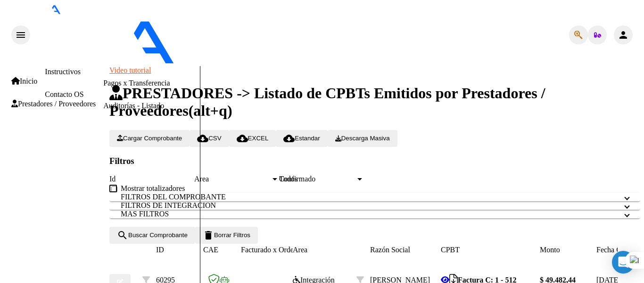  Describe the element at coordinates (363, 138) in the screenshot. I see `button: Descarga Masiva` at that location.